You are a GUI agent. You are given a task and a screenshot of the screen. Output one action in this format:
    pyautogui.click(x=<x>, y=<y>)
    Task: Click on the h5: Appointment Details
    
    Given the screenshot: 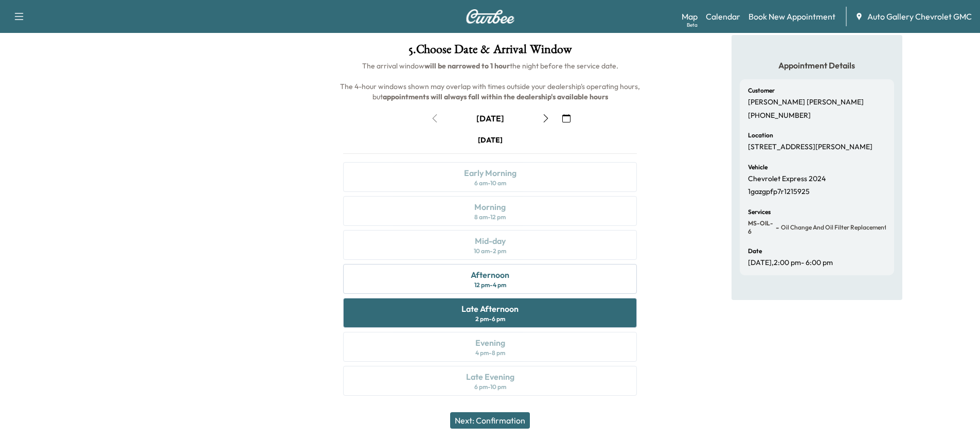 What is the action you would take?
    pyautogui.click(x=817, y=65)
    